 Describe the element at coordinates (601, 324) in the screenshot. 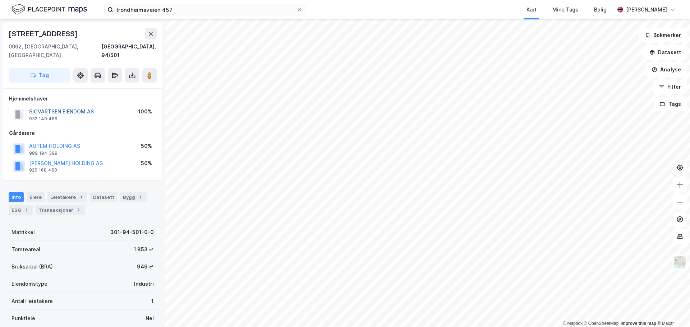

I see `a: OpenStreetMap` at that location.